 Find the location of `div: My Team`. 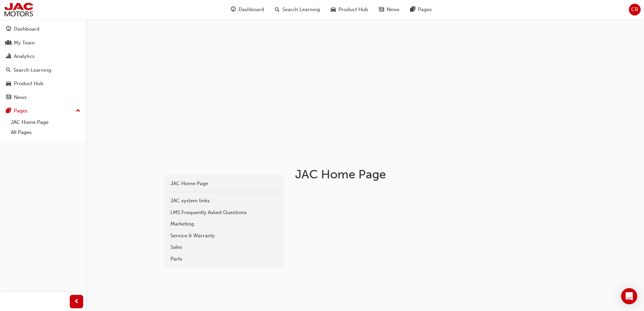

div: My Team is located at coordinates (24, 42).